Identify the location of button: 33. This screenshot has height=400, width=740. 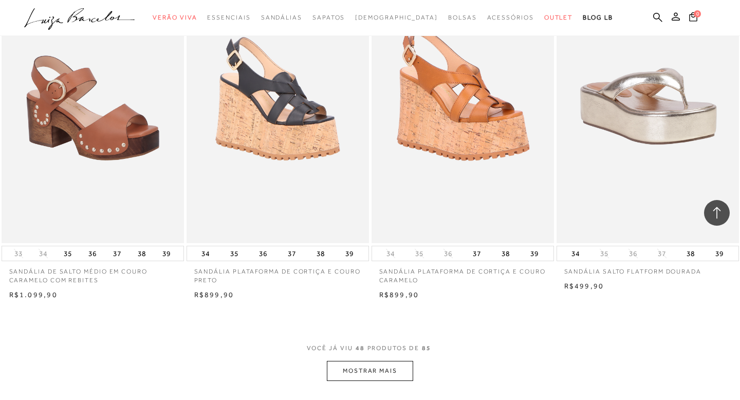
(18, 253).